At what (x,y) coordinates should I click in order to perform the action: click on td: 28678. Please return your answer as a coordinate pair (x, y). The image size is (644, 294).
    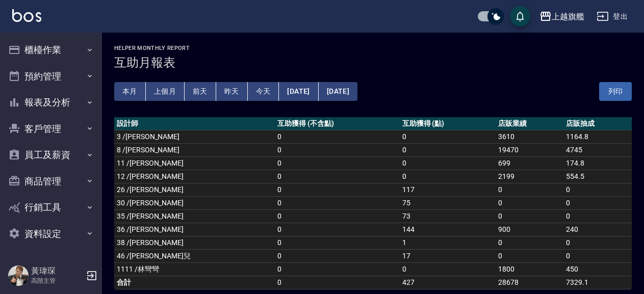
    Looking at the image, I should click on (530, 283).